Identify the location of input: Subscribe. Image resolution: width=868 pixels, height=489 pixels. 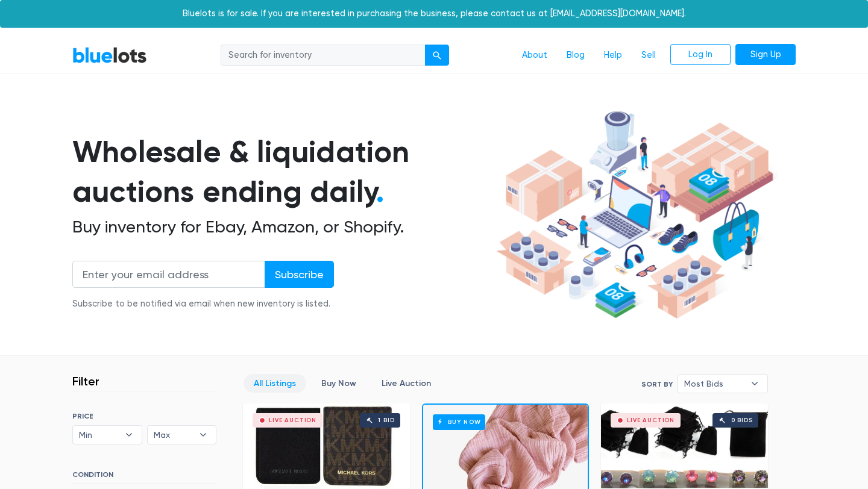
(299, 274).